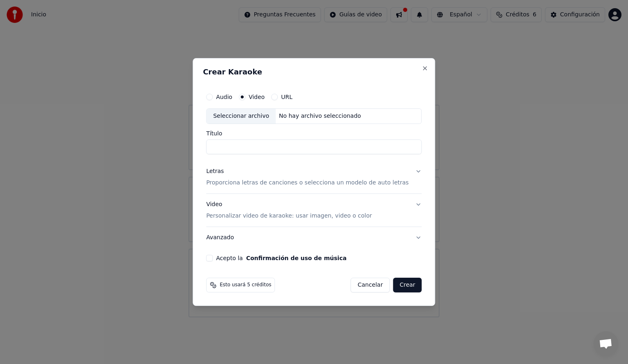 This screenshot has height=364, width=628. What do you see at coordinates (314, 210) in the screenshot?
I see `button: VideoPersonalizar video de karaoke: usar imagen, video o color` at bounding box center [314, 210].